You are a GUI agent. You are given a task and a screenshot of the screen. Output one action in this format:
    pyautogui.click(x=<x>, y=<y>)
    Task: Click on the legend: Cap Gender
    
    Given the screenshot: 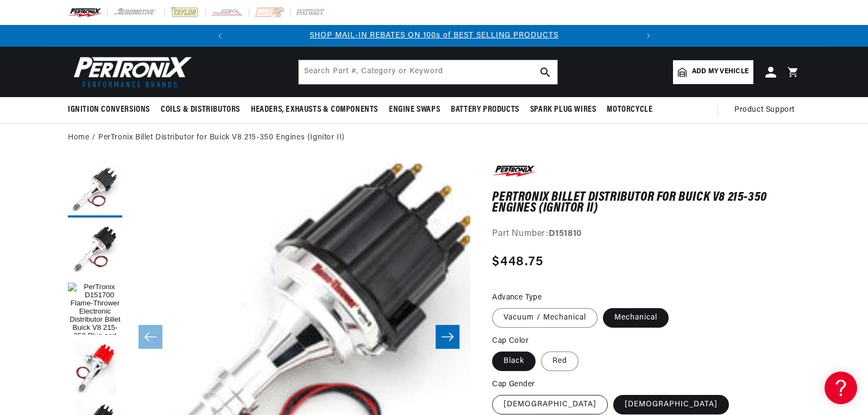 What is the action you would take?
    pyautogui.click(x=514, y=384)
    